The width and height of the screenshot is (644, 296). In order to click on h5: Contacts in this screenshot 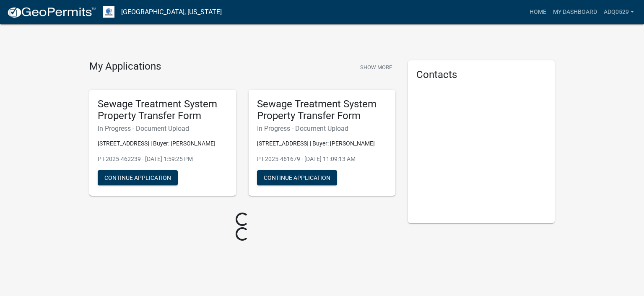, I will do `click(482, 74)`.